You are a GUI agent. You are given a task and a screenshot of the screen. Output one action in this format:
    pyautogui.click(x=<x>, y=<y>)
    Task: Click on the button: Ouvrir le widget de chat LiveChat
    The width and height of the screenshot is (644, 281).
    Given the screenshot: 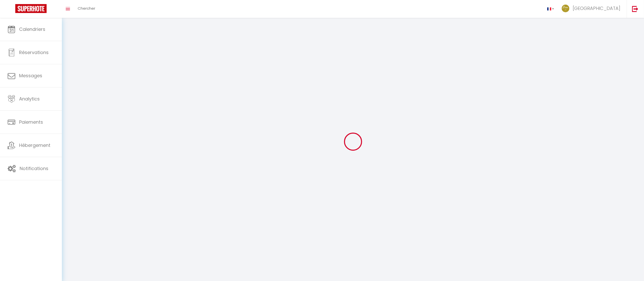 What is the action you would take?
    pyautogui.click(x=12, y=9)
    